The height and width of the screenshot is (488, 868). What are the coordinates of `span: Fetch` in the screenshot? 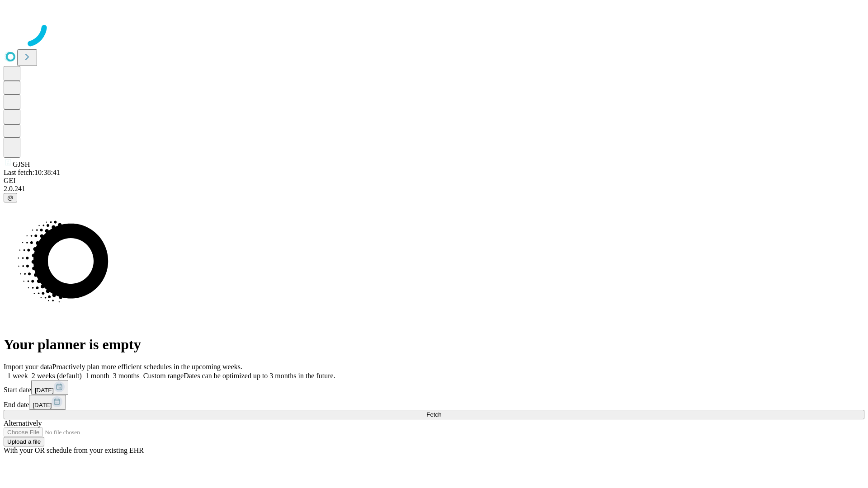 It's located at (433, 414).